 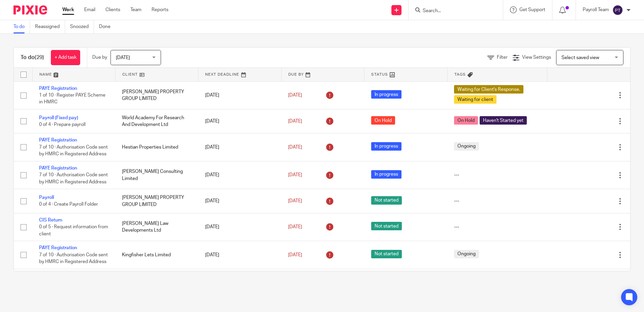 What do you see at coordinates (46, 198) in the screenshot?
I see `a: Payroll` at bounding box center [46, 198].